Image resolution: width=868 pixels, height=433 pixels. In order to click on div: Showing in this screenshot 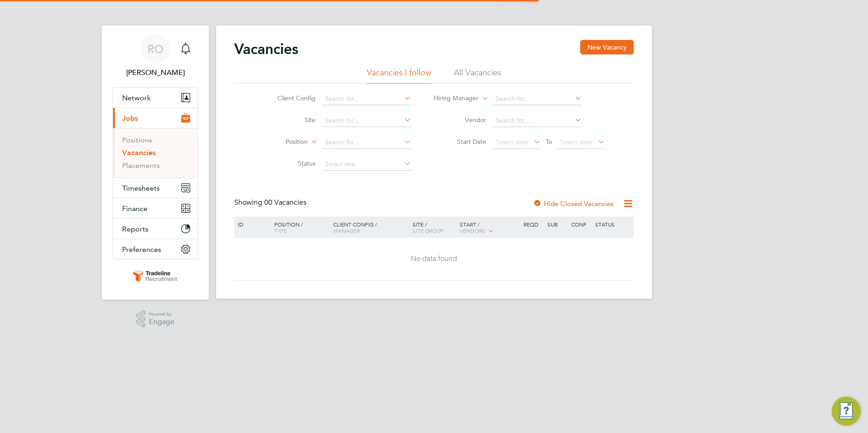, I will do `click(271, 203)`.